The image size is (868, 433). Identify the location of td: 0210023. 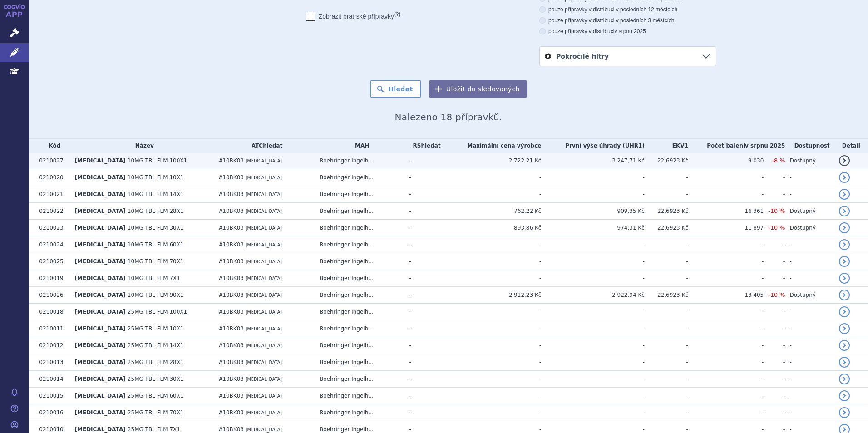
(52, 228).